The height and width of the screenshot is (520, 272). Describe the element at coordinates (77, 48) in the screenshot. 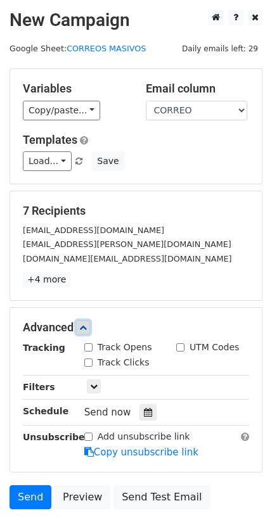

I see `small: Google Sheet:` at that location.